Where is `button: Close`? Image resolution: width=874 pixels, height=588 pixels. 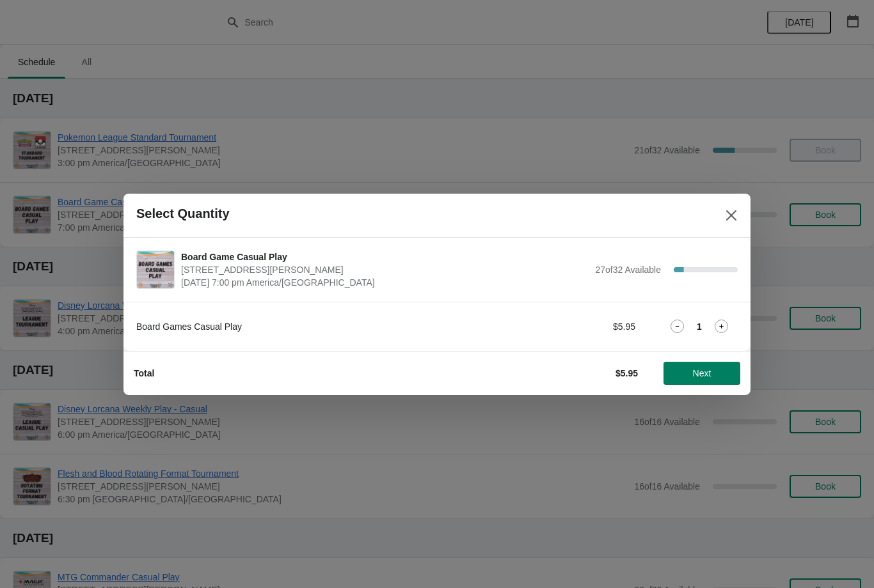 button: Close is located at coordinates (732, 216).